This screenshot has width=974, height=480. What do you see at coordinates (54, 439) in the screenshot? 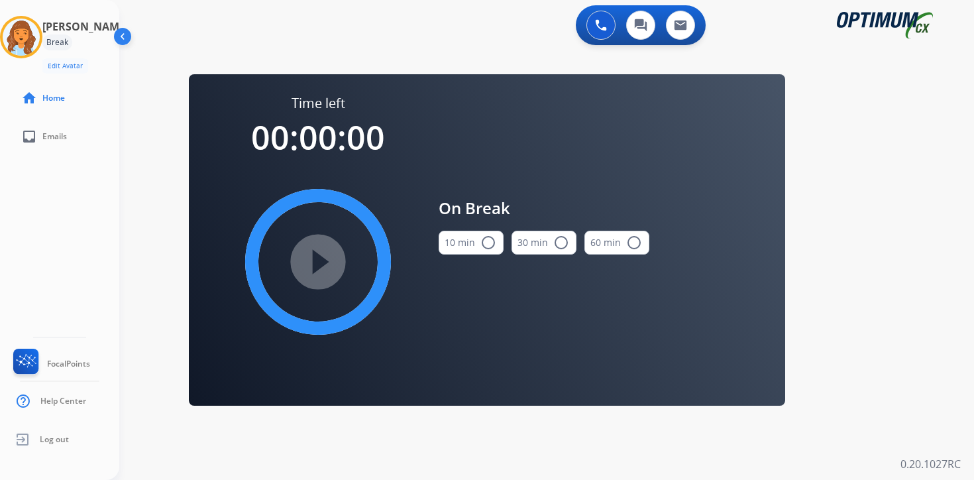
I see `span: Log out` at bounding box center [54, 439].